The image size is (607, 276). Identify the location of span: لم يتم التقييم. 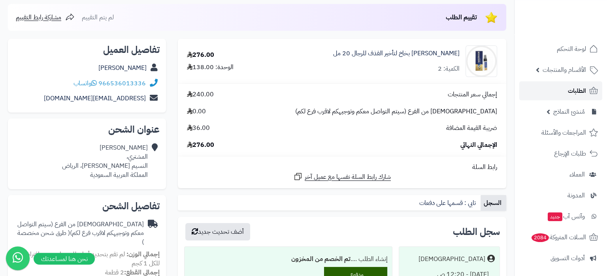
(98, 17).